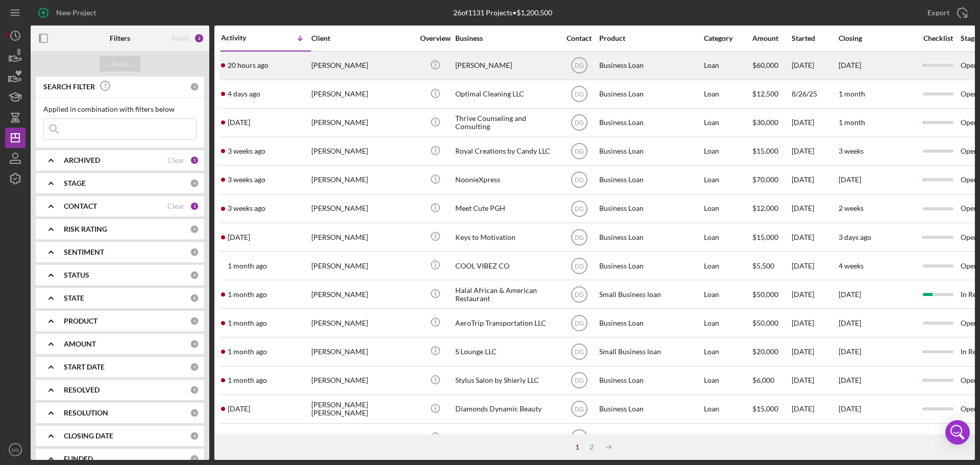 This screenshot has height=465, width=980. What do you see at coordinates (938, 13) in the screenshot?
I see `div: Export` at bounding box center [938, 13].